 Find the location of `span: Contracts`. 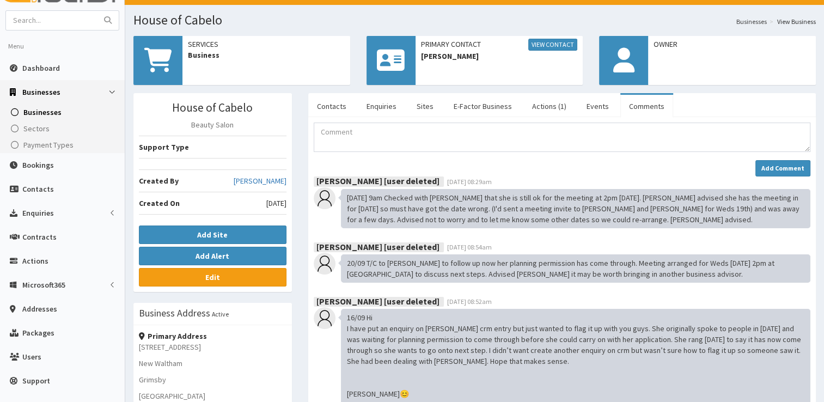

span: Contracts is located at coordinates (39, 237).